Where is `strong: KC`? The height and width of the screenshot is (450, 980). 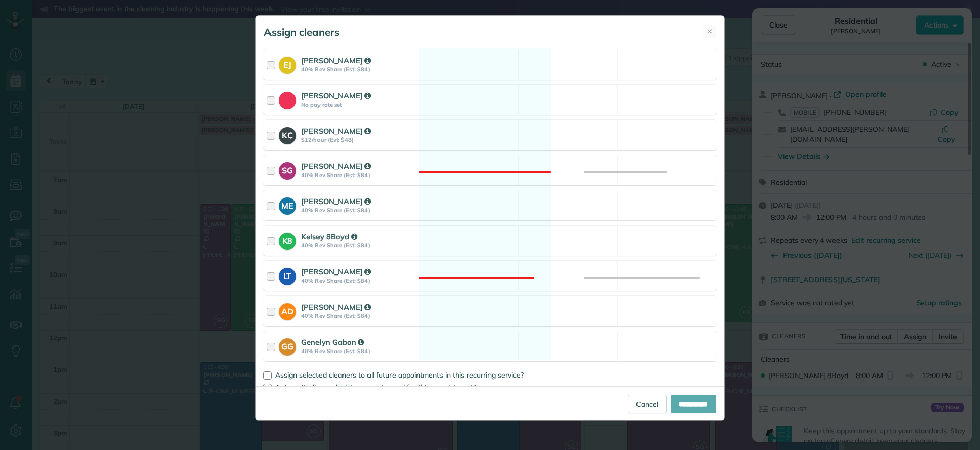 strong: KC is located at coordinates (287, 134).